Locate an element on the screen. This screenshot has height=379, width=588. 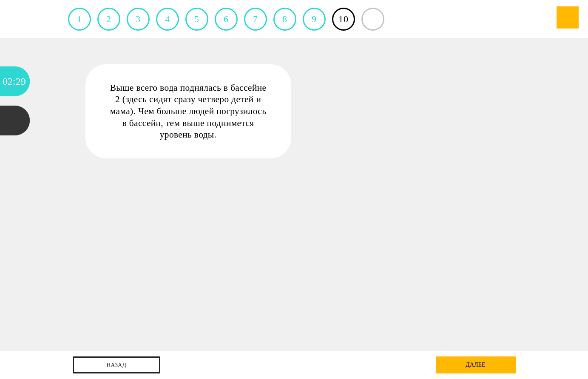
a: 3 is located at coordinates (138, 19).